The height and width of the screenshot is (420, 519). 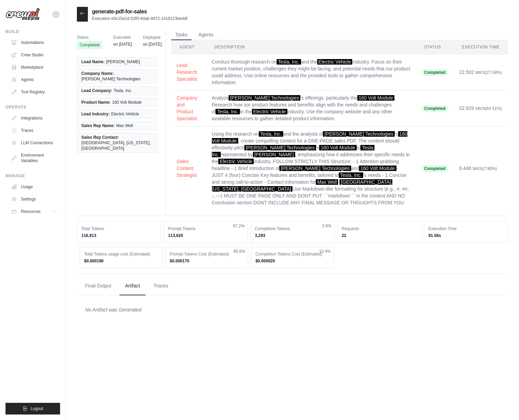 What do you see at coordinates (466, 236) in the screenshot?
I see `dd: 81.58s` at bounding box center [466, 236].